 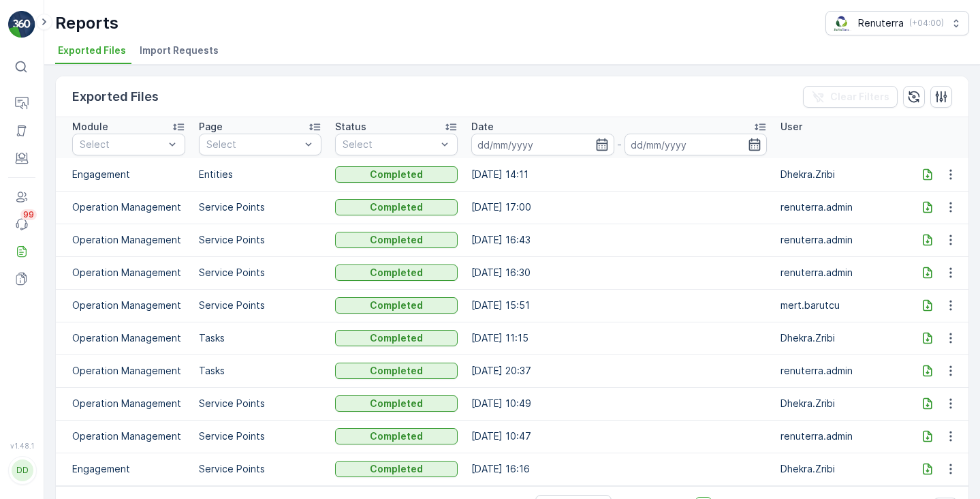 I want to click on p: Renuterra, so click(x=880, y=23).